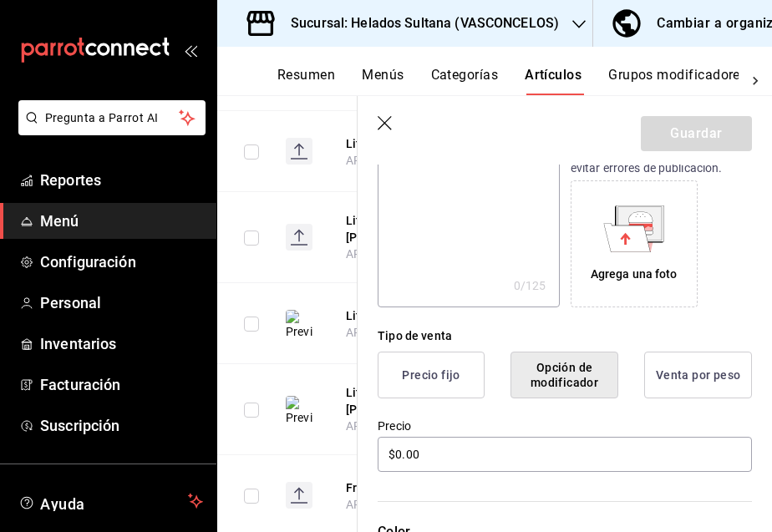  What do you see at coordinates (121, 303) in the screenshot?
I see `span: Personal` at bounding box center [121, 303].